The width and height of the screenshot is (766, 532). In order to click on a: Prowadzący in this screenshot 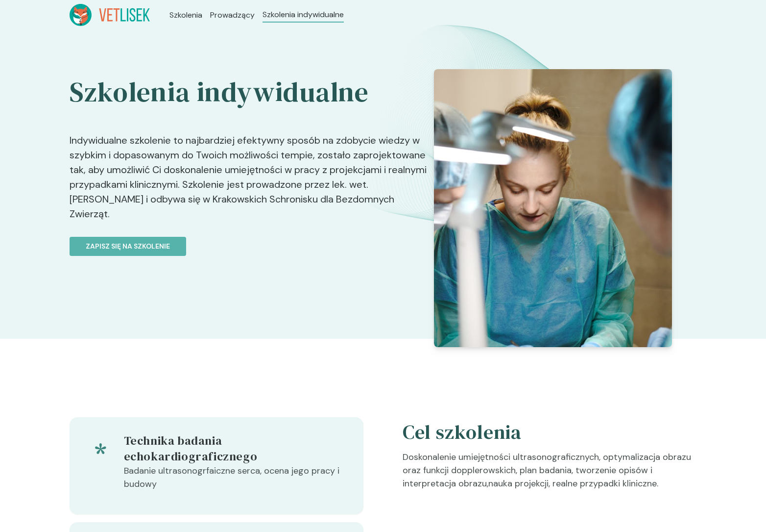, I will do `click(232, 15)`.